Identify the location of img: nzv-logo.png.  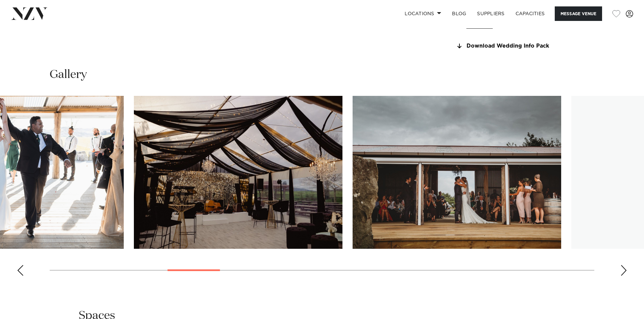
(29, 14).